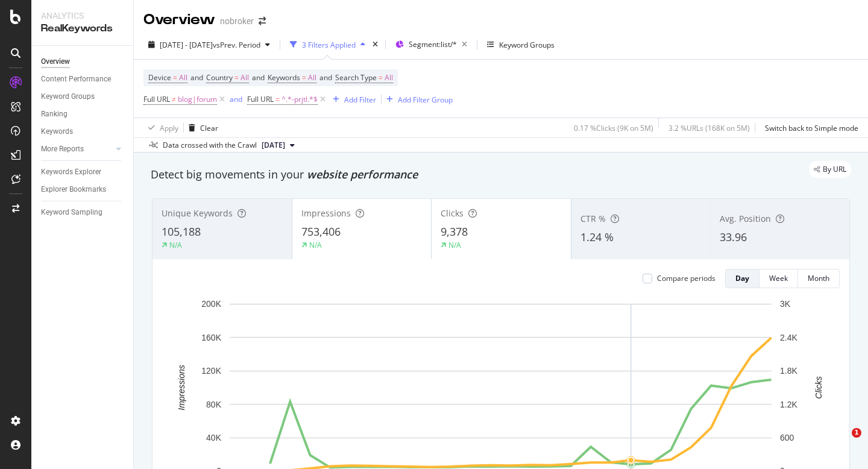  What do you see at coordinates (236, 45) in the screenshot?
I see `span: vs Prev. Period` at bounding box center [236, 45].